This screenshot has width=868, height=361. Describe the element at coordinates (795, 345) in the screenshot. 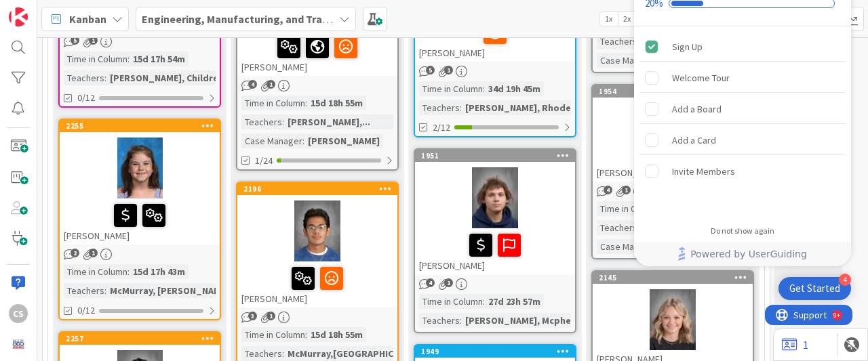

I see `a: 1` at that location.